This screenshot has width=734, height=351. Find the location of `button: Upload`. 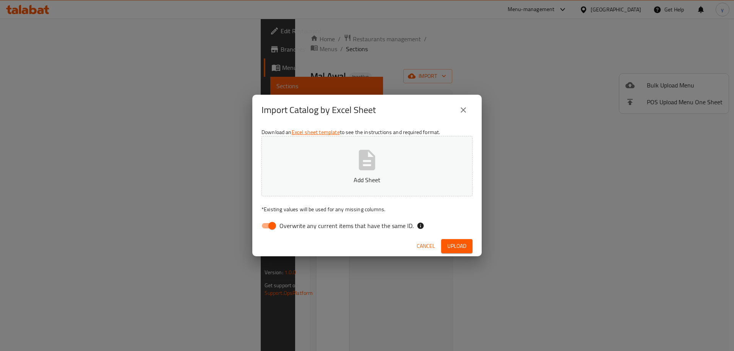

button: Upload is located at coordinates (457, 246).